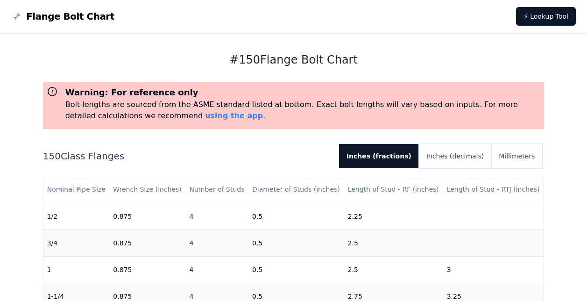 The image size is (587, 301). I want to click on h2: 150 Class Flanges, so click(187, 156).